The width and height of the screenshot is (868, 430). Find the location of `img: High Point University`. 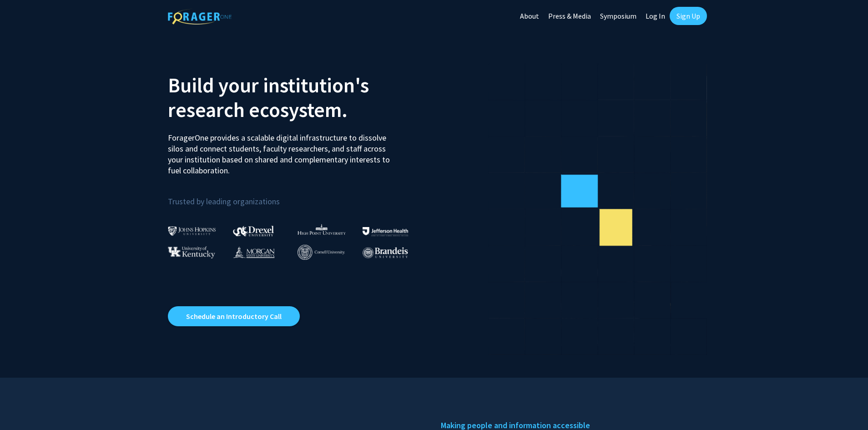

img: High Point University is located at coordinates (321, 229).